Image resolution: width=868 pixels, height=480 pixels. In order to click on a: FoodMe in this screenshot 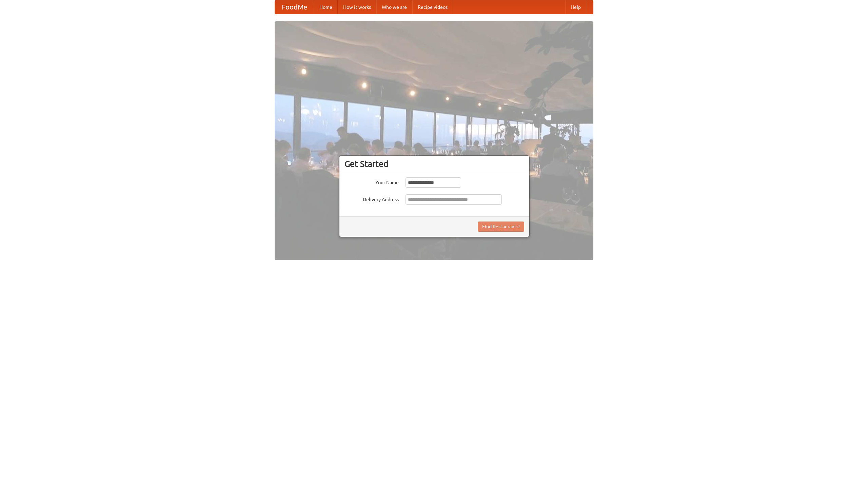, I will do `click(295, 7)`.